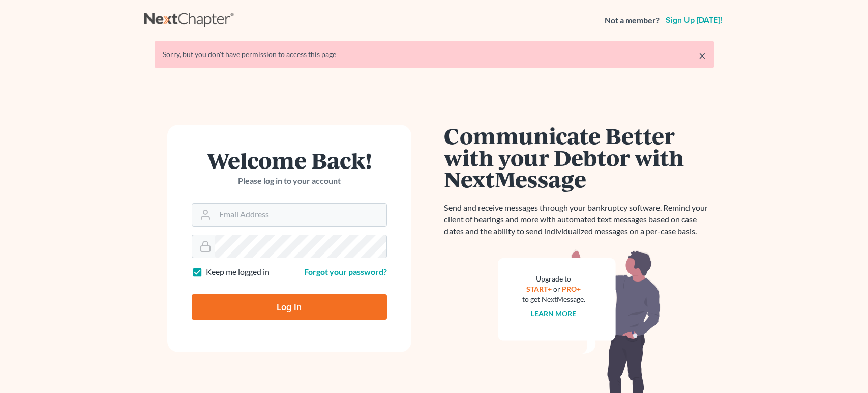  I want to click on div: Sorry, but you don't have permission to access this page, so click(435, 54).